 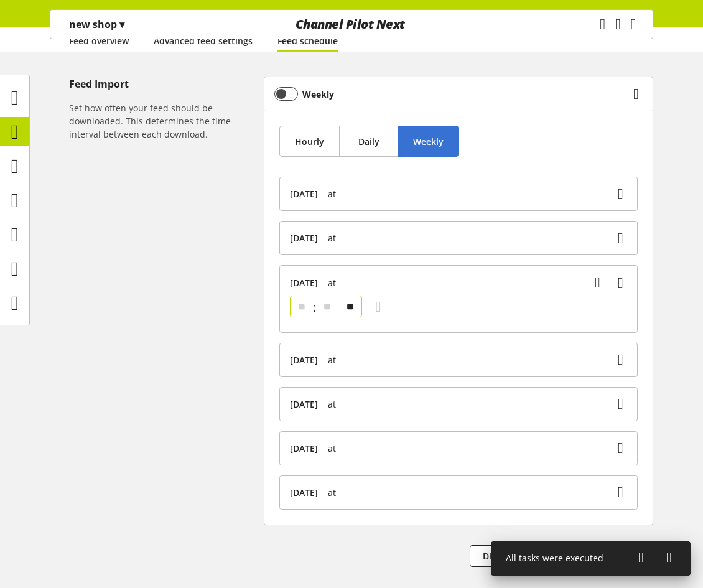 What do you see at coordinates (352, 24) in the screenshot?
I see `nav: main navigation` at bounding box center [352, 24].